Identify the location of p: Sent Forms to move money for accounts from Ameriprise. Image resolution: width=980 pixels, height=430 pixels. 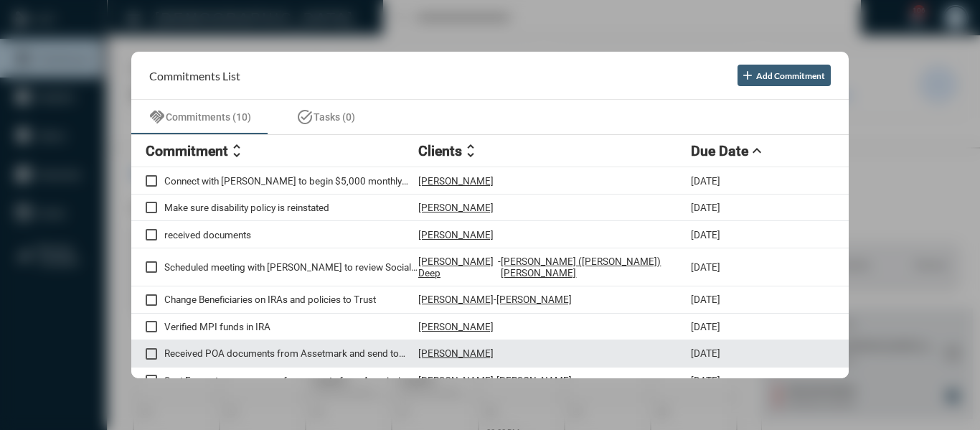
(291, 380).